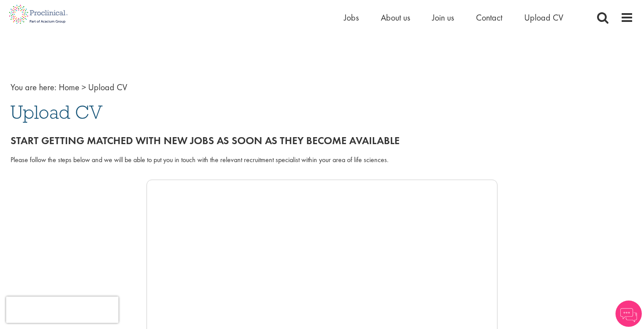 Image resolution: width=644 pixels, height=329 pixels. What do you see at coordinates (395, 18) in the screenshot?
I see `span: About us` at bounding box center [395, 18].